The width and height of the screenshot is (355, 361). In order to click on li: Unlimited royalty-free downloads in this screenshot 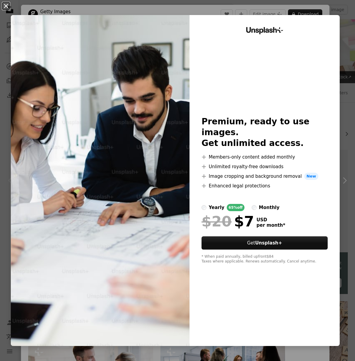, I will do `click(265, 167)`.